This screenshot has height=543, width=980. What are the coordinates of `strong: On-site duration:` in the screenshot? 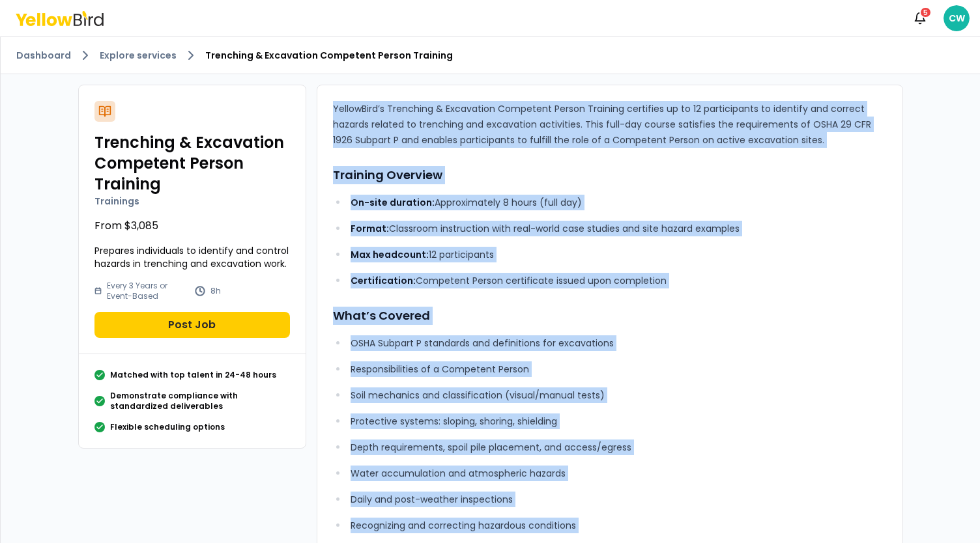 It's located at (393, 202).